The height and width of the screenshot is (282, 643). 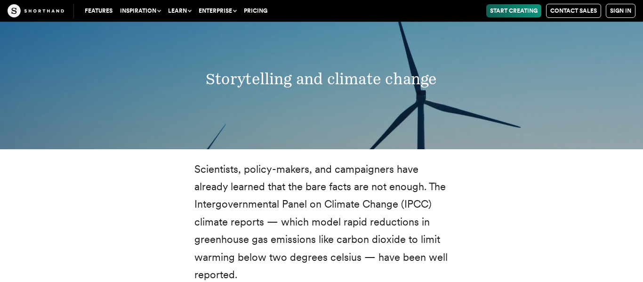 What do you see at coordinates (98, 11) in the screenshot?
I see `a: Features` at bounding box center [98, 11].